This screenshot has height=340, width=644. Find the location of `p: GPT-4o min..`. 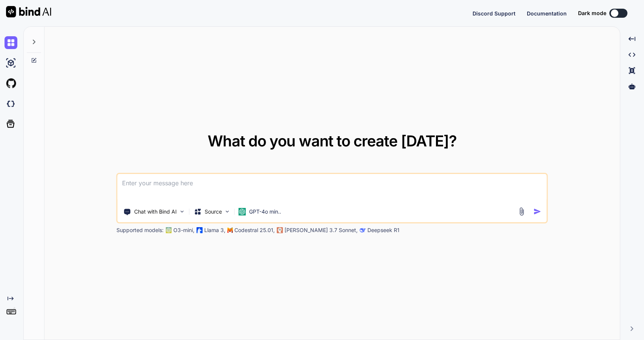

p: GPT-4o min.. is located at coordinates (264, 211).